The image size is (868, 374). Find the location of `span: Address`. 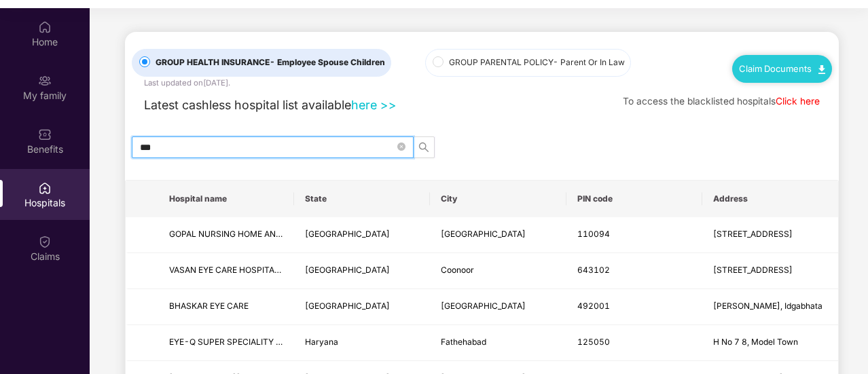

span: Address is located at coordinates (771, 199).